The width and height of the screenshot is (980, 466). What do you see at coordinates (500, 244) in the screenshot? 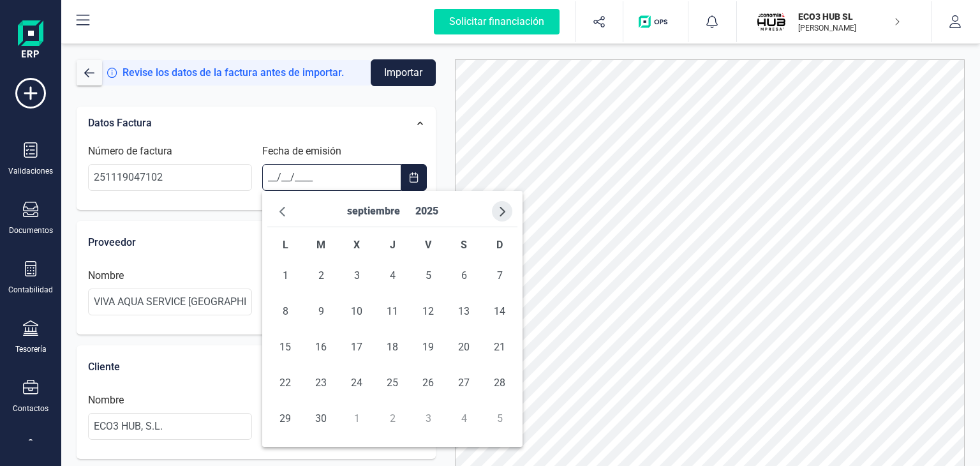
I see `span: D` at bounding box center [500, 244].